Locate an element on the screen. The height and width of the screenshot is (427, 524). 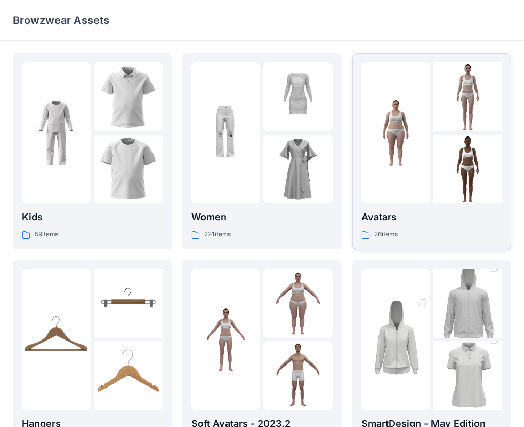
p: 26 items is located at coordinates (386, 234).